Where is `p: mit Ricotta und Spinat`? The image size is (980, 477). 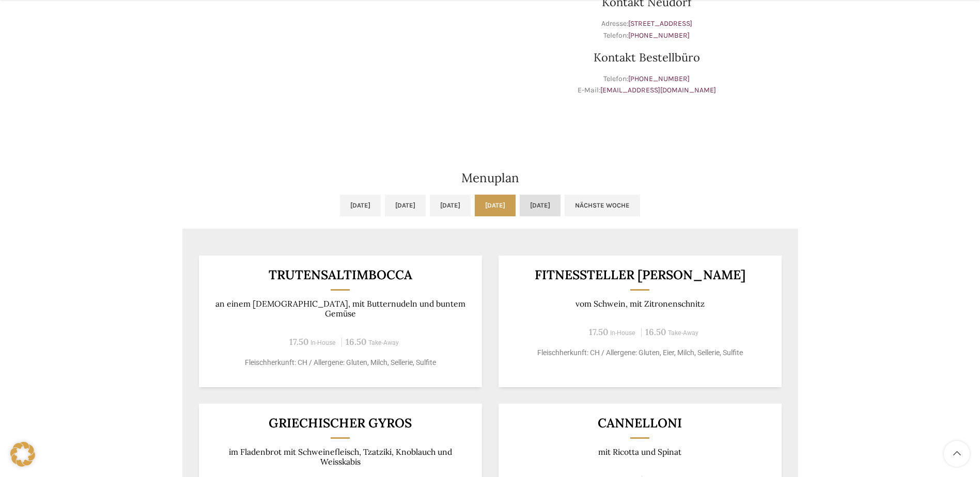
p: mit Ricotta und Spinat is located at coordinates (639, 452).